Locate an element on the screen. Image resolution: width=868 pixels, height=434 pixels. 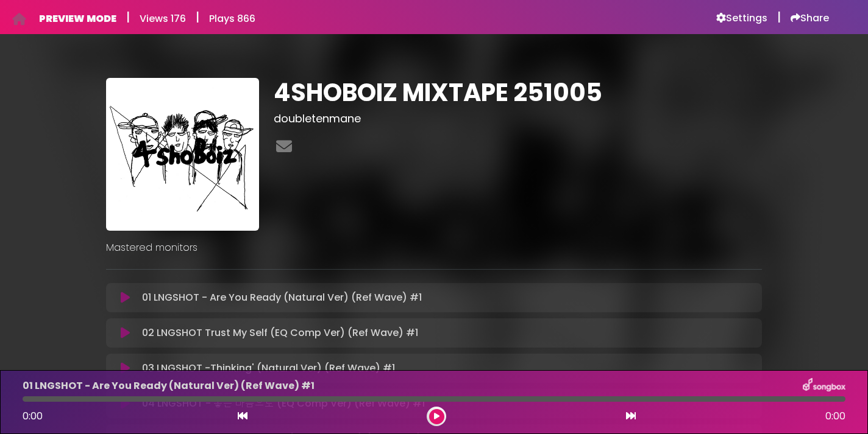
img: songbox-logo-white.png is located at coordinates (824, 387).